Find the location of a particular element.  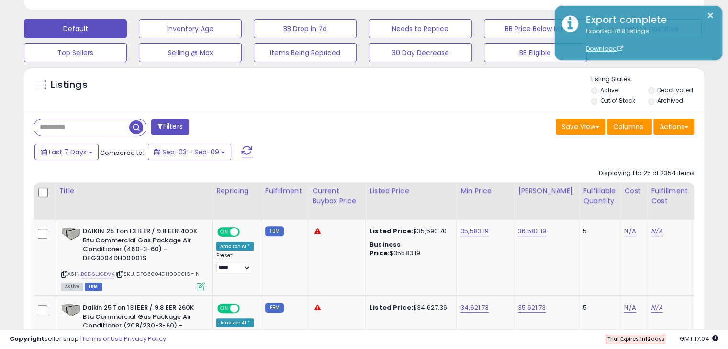

button: Actions is located at coordinates (674, 127).